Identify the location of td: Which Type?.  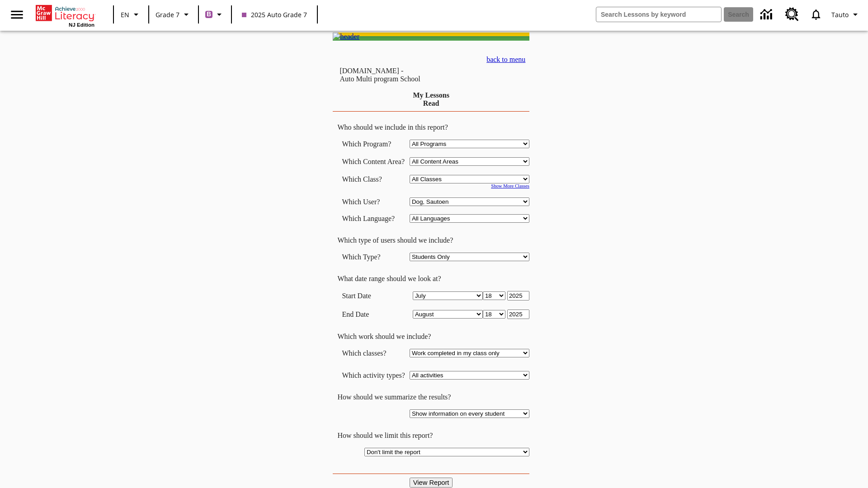
(374, 257).